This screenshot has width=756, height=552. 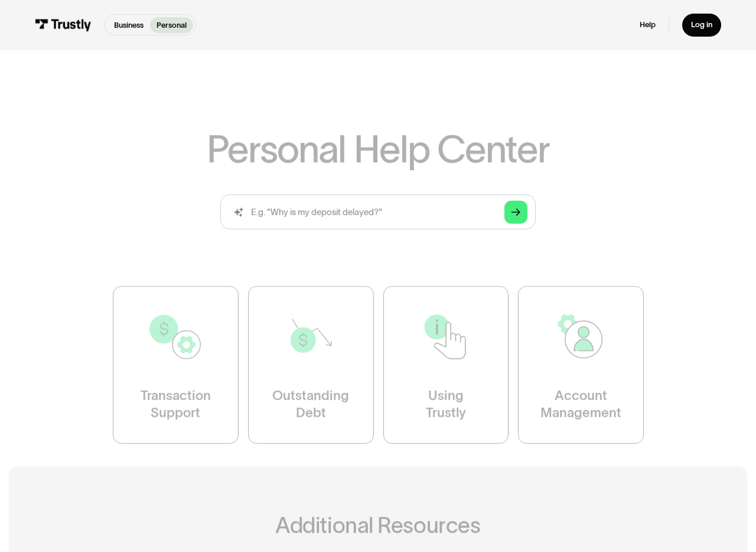 I want to click on div: Account Management, so click(x=581, y=404).